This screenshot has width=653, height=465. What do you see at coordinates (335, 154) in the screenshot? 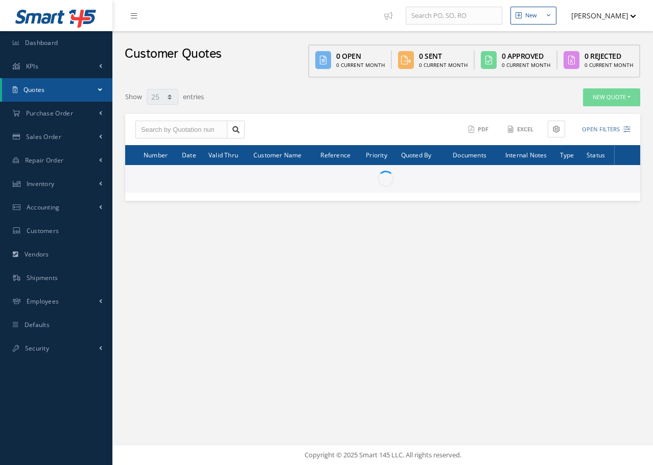
I see `span: Reference` at bounding box center [335, 154].